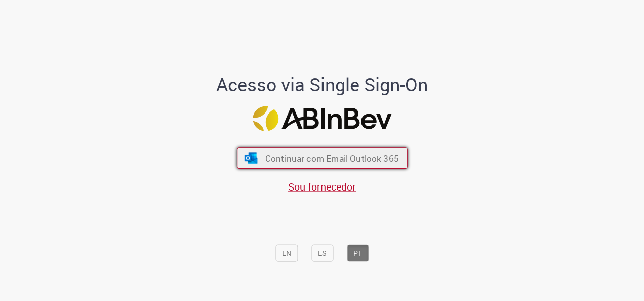  Describe the element at coordinates (322, 158) in the screenshot. I see `button: ícone Azure/Microsoft 360 Continuar com Email Outlook 365` at that location.